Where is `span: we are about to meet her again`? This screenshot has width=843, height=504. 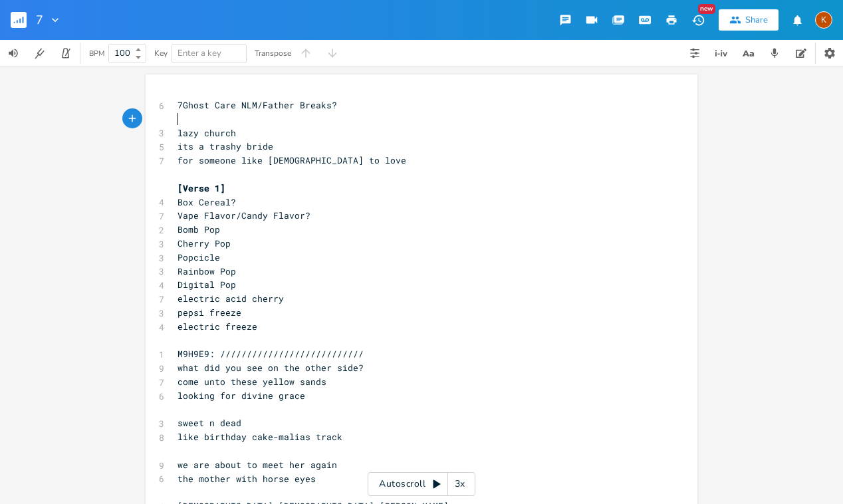 span: we are about to meet her again is located at coordinates (257, 465).